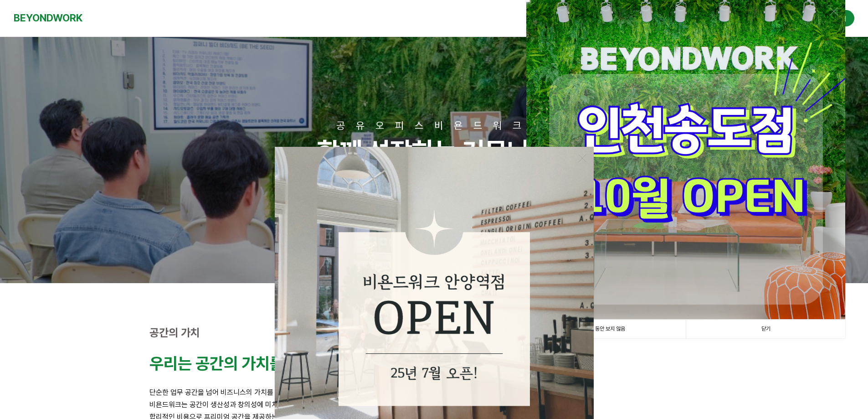  Describe the element at coordinates (606, 329) in the screenshot. I see `a: 1일 동안 보지 않음` at that location.